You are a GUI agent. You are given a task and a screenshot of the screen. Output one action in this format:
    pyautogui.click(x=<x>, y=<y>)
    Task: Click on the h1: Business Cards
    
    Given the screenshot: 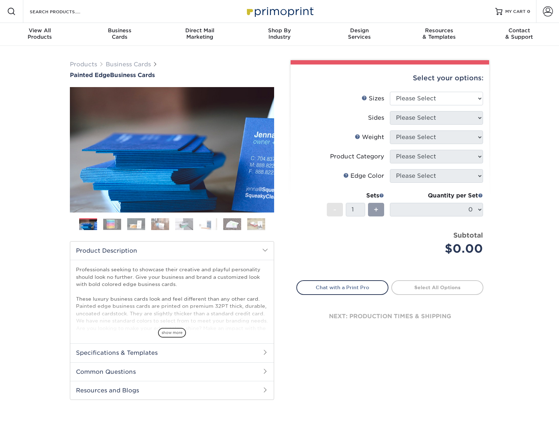 What is the action you would take?
    pyautogui.click(x=172, y=75)
    